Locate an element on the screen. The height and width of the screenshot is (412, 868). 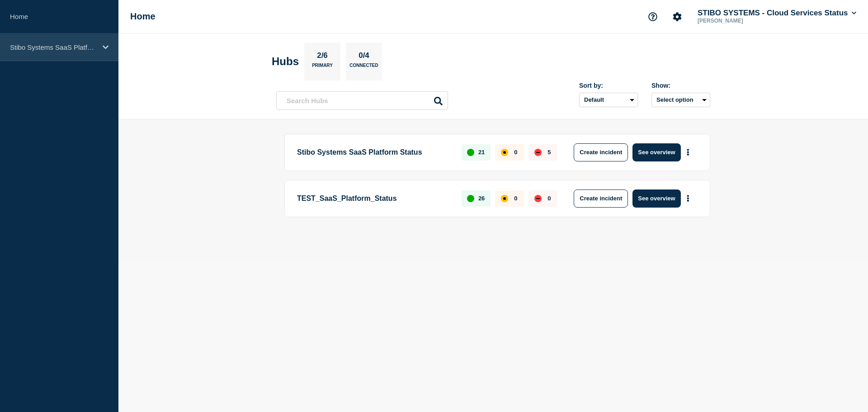
input: Search Hubs is located at coordinates (362, 101).